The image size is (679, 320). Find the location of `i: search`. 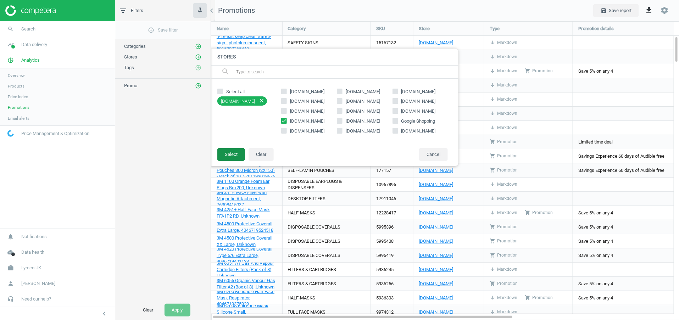

i: search is located at coordinates (11, 29).